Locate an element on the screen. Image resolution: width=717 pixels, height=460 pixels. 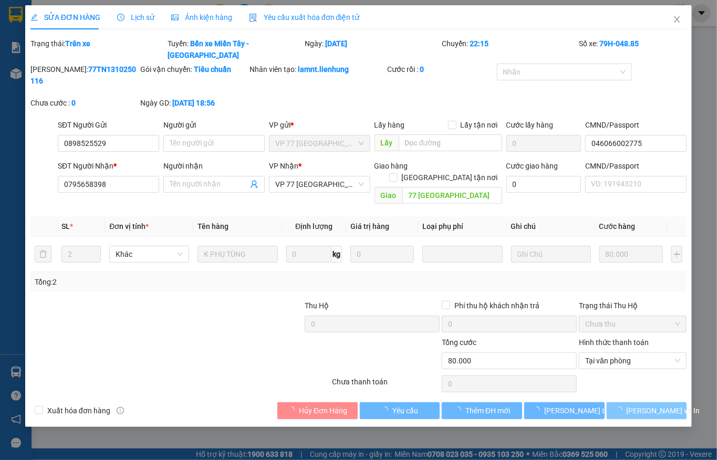
b: 79H-048.85 is located at coordinates (619, 44).